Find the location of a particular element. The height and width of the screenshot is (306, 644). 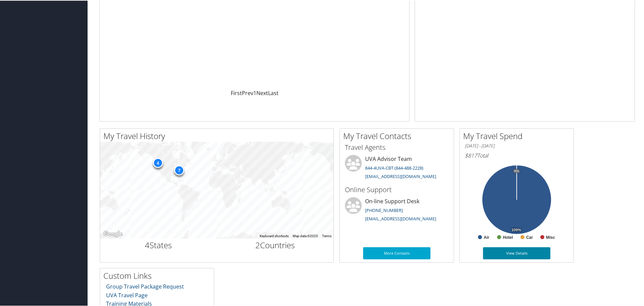

h2: Custom Links is located at coordinates (159, 275).